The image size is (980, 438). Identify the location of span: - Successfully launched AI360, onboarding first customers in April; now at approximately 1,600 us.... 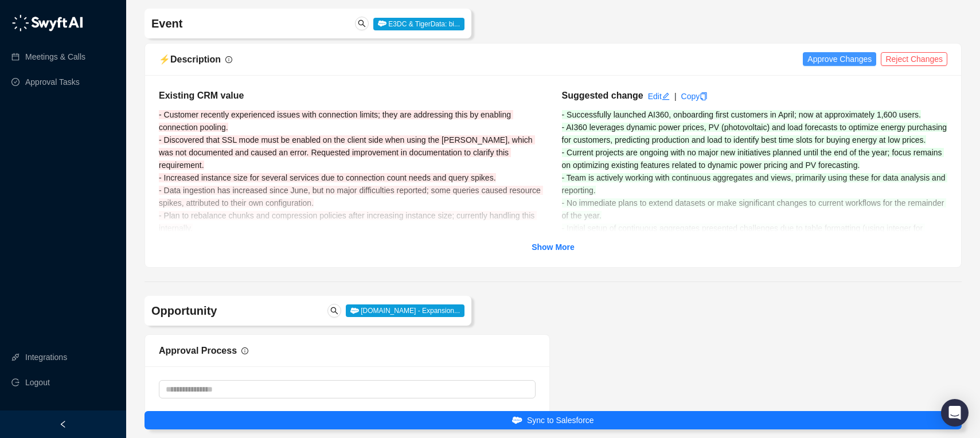
(741, 114).